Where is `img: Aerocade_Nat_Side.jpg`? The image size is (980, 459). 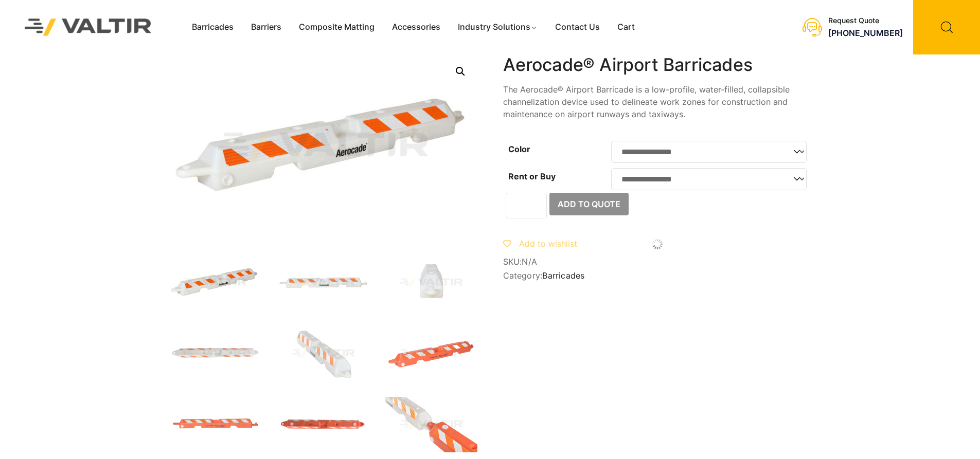
img: Aerocade_Nat_Side.jpg is located at coordinates (431, 283).